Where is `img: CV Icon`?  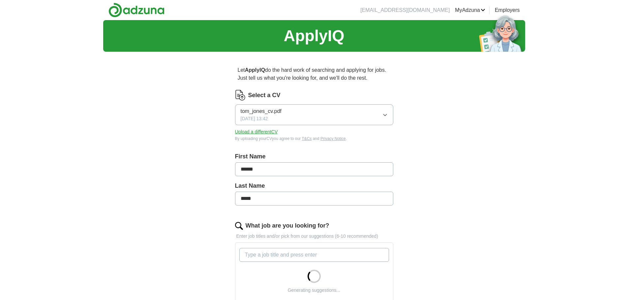
img: CV Icon is located at coordinates (240, 95).